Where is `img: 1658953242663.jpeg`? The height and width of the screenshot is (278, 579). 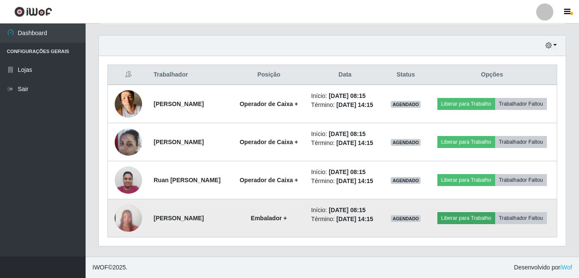 img: 1658953242663.jpeg is located at coordinates (128, 142).